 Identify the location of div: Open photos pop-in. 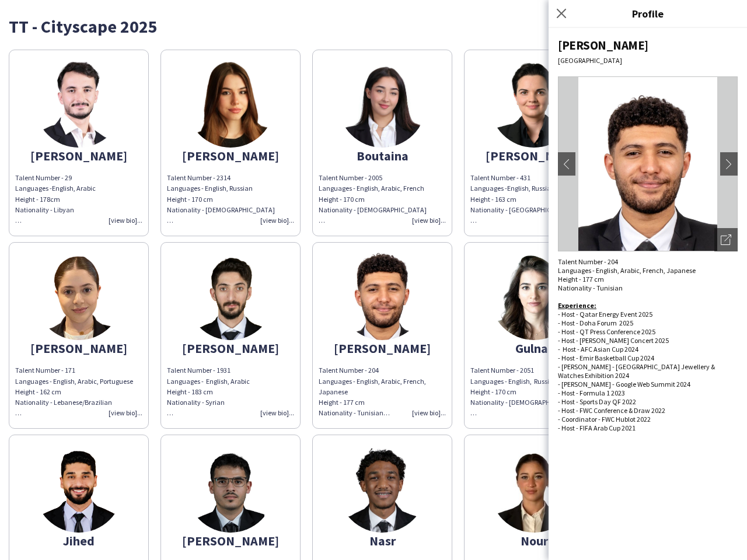
(726, 240).